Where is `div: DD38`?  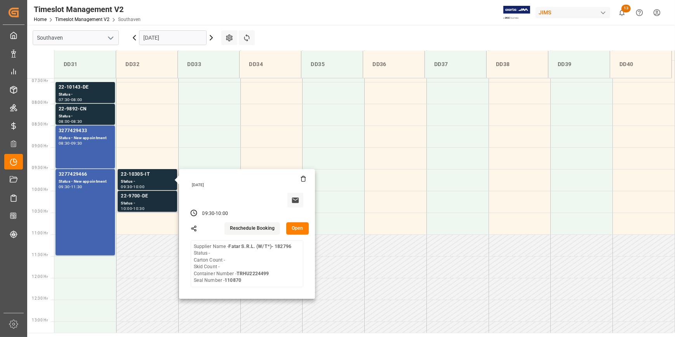
div: DD38 is located at coordinates (517, 64).